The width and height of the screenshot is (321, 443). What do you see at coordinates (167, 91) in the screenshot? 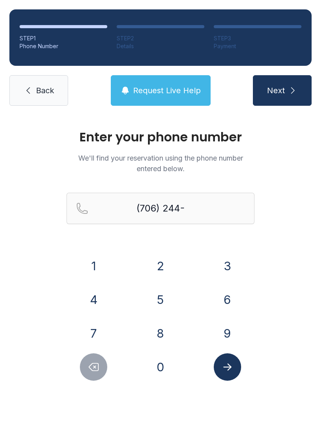
I see `span: Request Live Help` at bounding box center [167, 91].